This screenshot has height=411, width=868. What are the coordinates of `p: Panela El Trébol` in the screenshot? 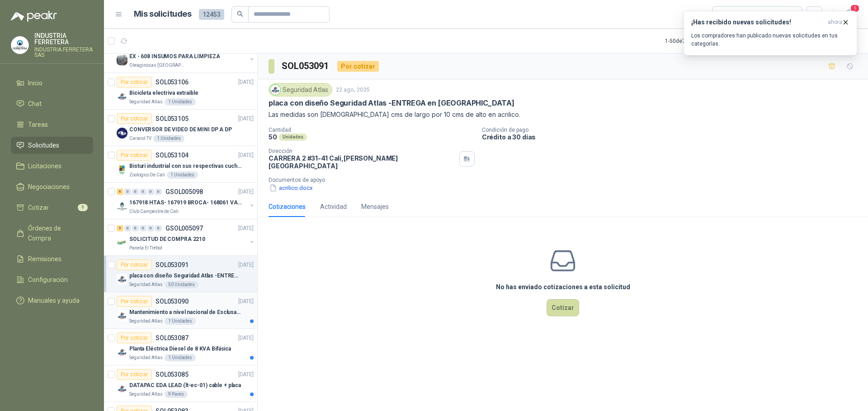 It's located at (146, 248).